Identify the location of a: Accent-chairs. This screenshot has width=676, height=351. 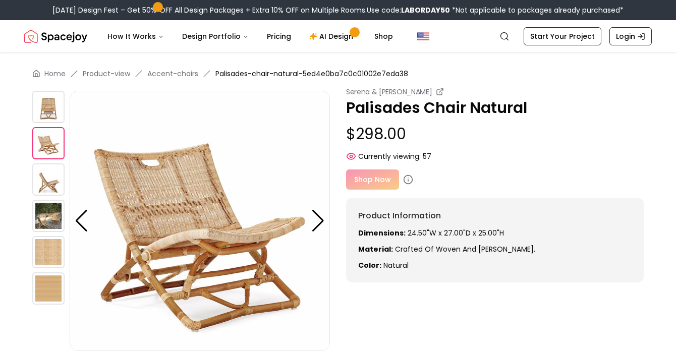
(172, 74).